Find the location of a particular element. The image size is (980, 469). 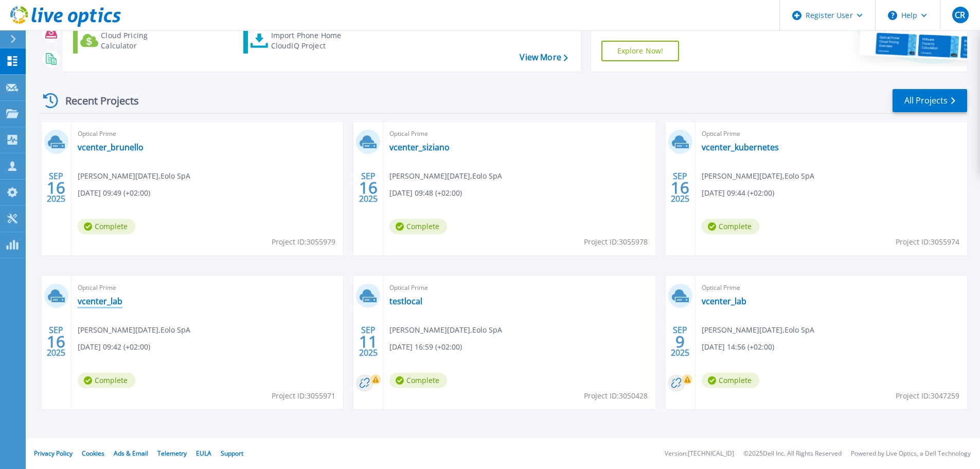

a: vcenter_siziano is located at coordinates (420, 147).